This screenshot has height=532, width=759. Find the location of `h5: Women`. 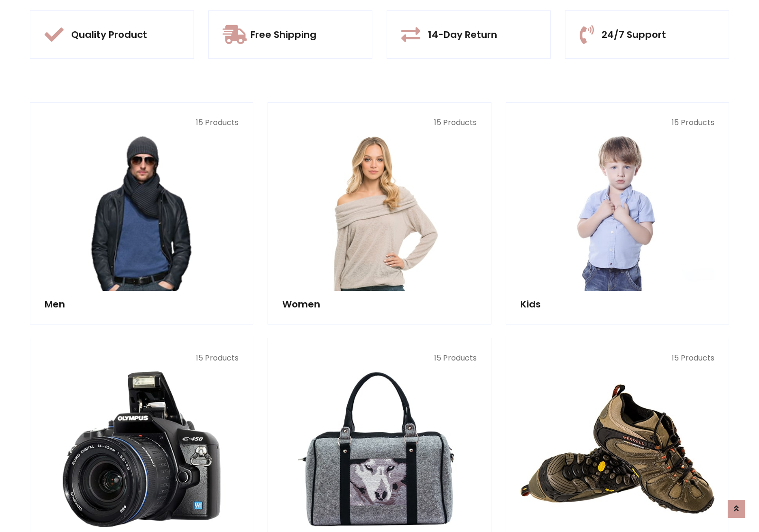

h5: Women is located at coordinates (379, 304).